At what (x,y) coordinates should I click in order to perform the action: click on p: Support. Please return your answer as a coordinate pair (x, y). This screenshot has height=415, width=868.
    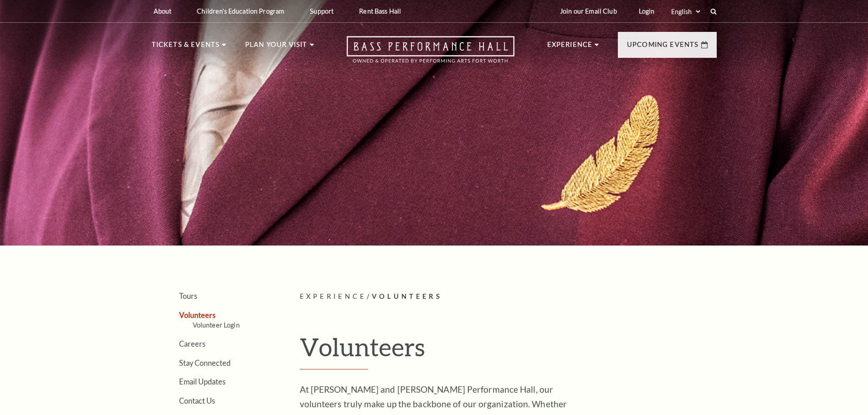
    Looking at the image, I should click on (322, 11).